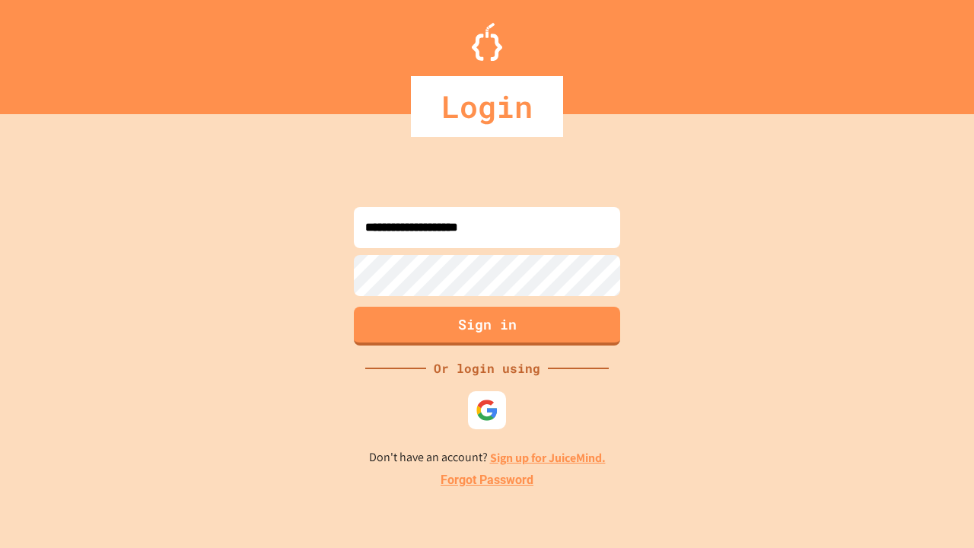 This screenshot has width=974, height=548. I want to click on button: Sign in, so click(487, 326).